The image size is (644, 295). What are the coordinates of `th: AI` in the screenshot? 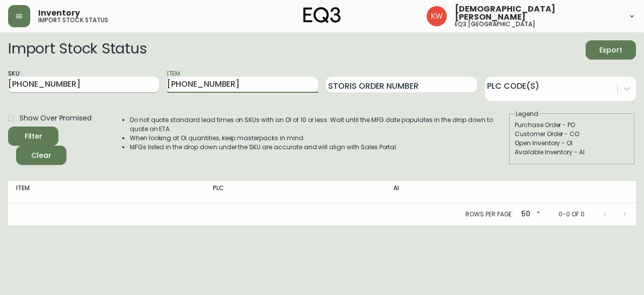 It's located at (457, 192).